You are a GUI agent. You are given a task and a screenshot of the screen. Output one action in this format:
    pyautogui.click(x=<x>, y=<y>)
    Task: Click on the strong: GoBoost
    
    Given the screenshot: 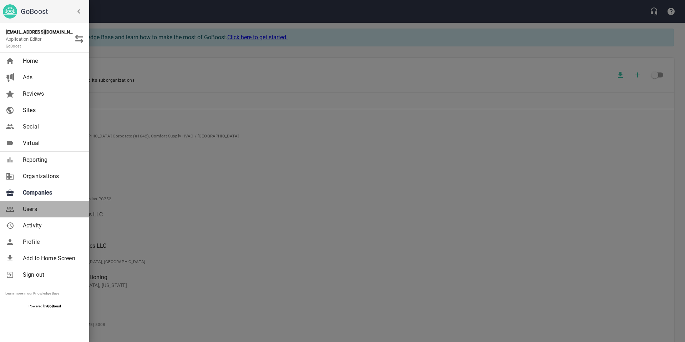 What is the action you would take?
    pyautogui.click(x=54, y=306)
    